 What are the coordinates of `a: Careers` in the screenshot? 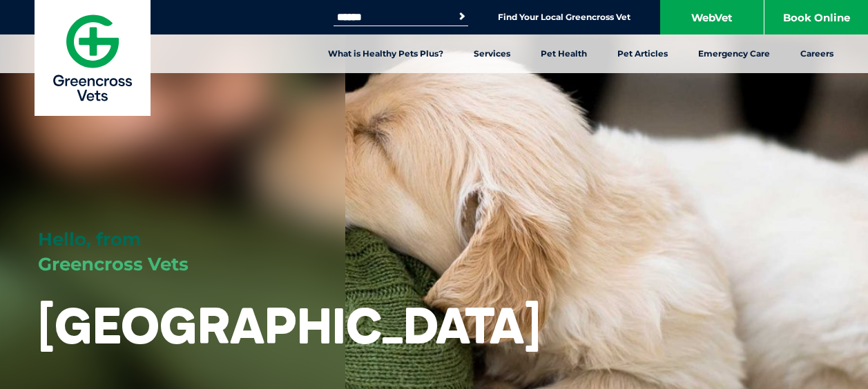 It's located at (817, 54).